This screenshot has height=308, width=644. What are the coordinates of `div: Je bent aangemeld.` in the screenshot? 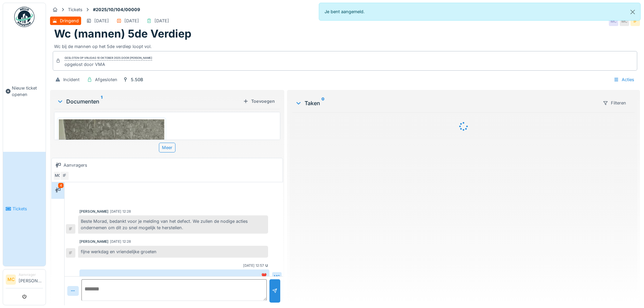 It's located at (480, 11).